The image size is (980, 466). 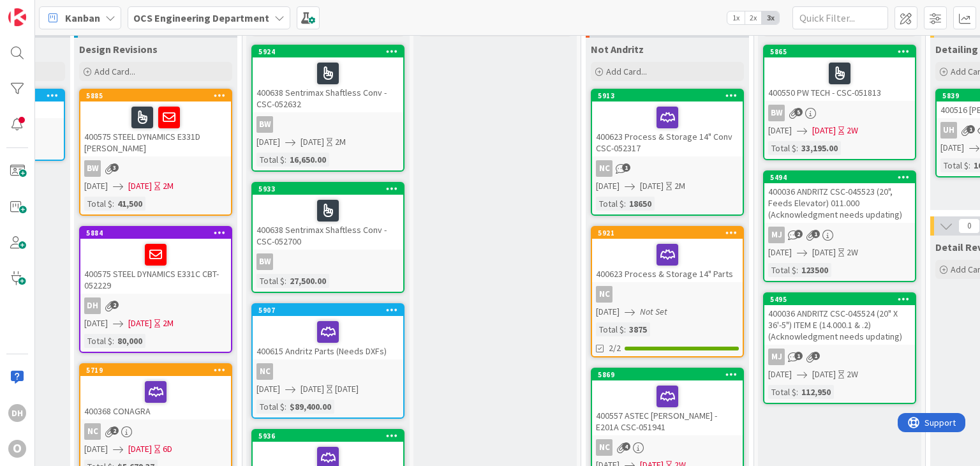 What do you see at coordinates (840, 325) in the screenshot?
I see `div: 400036 ANDRITZ CSC-045524 (20" X 36'-5") ITEM E (14.000.1 & .2) (Acknowledgment needs updating)` at bounding box center [840, 325].